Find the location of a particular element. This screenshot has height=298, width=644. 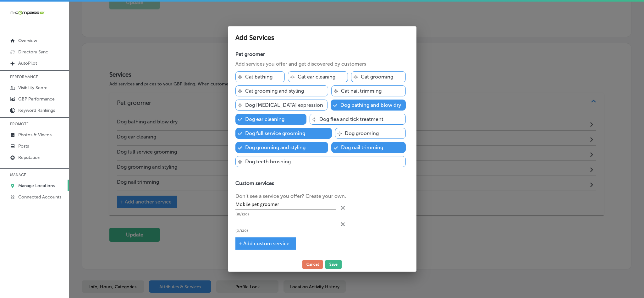

p: Reputation is located at coordinates (29, 158).